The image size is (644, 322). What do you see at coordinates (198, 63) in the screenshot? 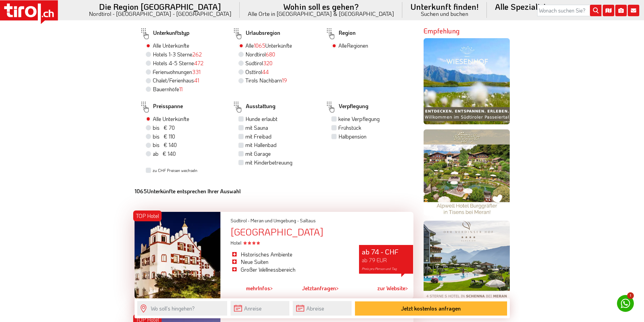
I see `span: 472` at bounding box center [198, 63].